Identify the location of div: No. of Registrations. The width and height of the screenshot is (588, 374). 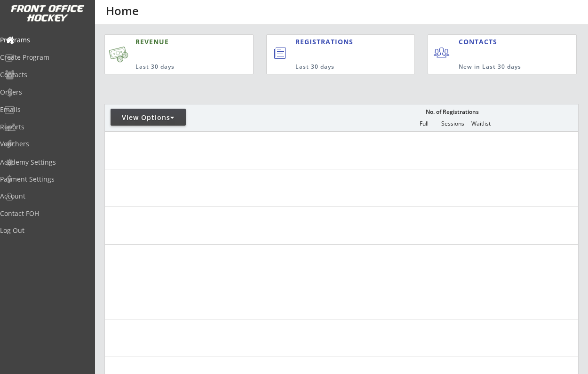
(452, 112).